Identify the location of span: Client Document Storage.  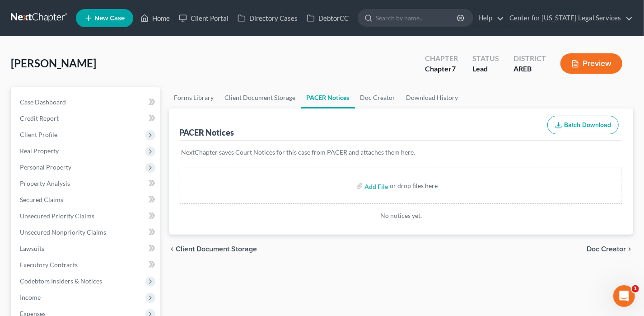
(217, 249).